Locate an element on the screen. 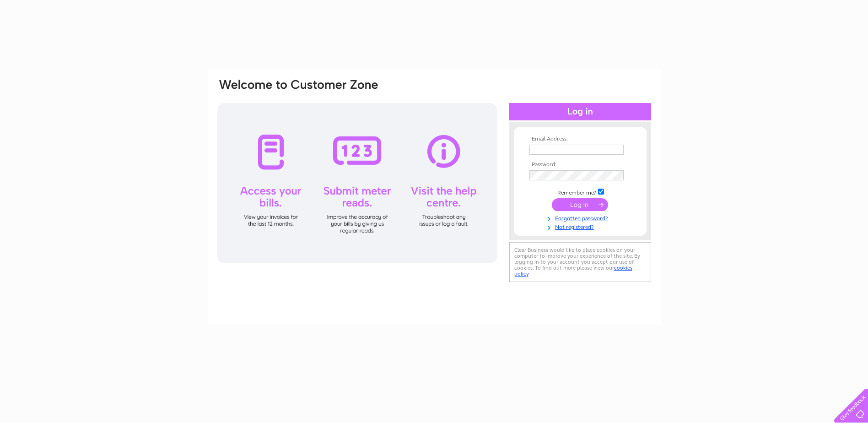 Image resolution: width=868 pixels, height=423 pixels. a: cookies policy is located at coordinates (574, 271).